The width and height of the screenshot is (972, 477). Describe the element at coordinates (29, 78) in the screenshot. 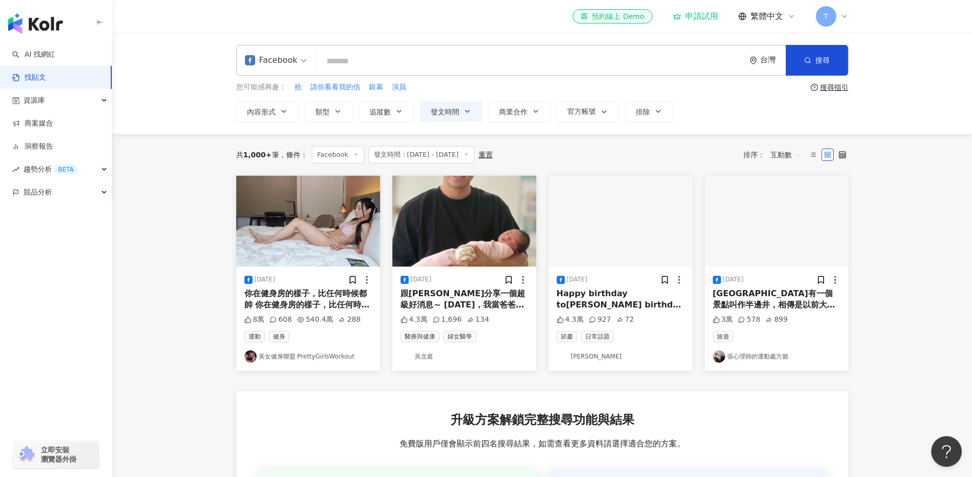

I see `a: 找貼文` at that location.